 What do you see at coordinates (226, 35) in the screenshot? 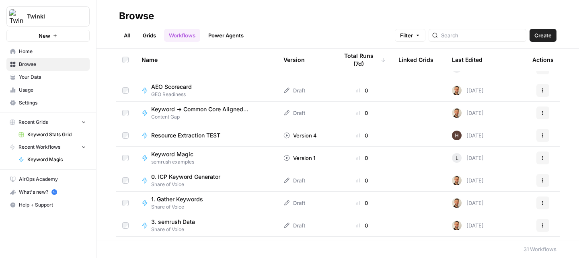
I see `a: Power Agents` at bounding box center [226, 35].